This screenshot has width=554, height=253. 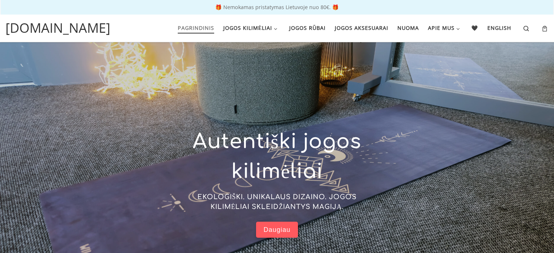 I want to click on span: Jogos aksesuarai, so click(x=361, y=27).